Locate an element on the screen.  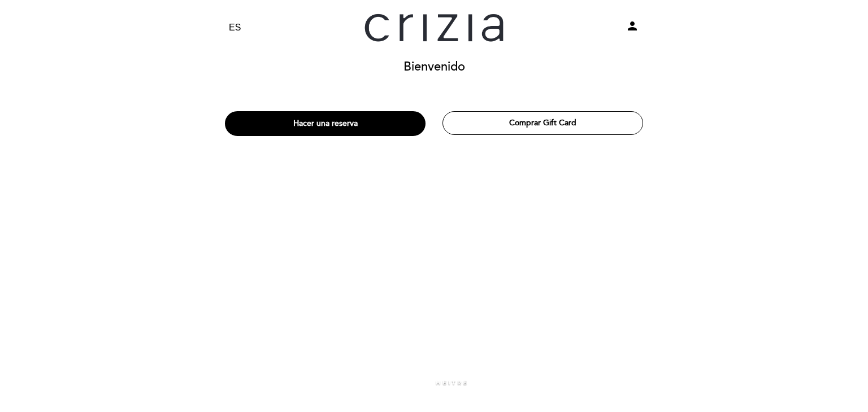
button: Hacer una reserva is located at coordinates (325, 124).